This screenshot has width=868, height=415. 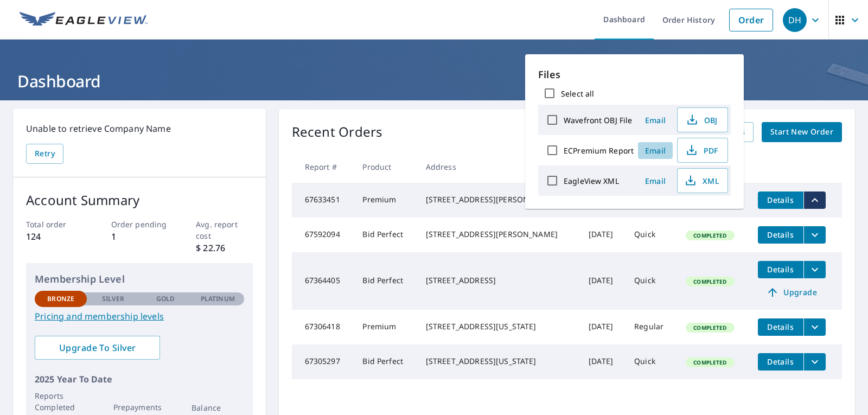 What do you see at coordinates (113, 299) in the screenshot?
I see `p: Silver` at bounding box center [113, 299].